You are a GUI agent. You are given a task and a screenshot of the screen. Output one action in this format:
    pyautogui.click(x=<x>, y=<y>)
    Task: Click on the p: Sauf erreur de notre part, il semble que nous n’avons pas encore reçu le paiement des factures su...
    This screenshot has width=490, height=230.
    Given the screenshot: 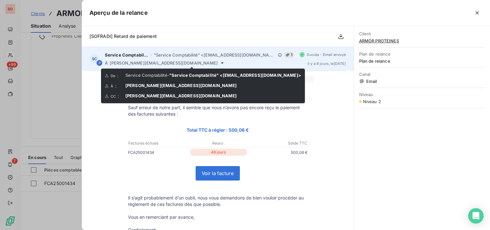 What is the action you would take?
    pyautogui.click(x=218, y=111)
    